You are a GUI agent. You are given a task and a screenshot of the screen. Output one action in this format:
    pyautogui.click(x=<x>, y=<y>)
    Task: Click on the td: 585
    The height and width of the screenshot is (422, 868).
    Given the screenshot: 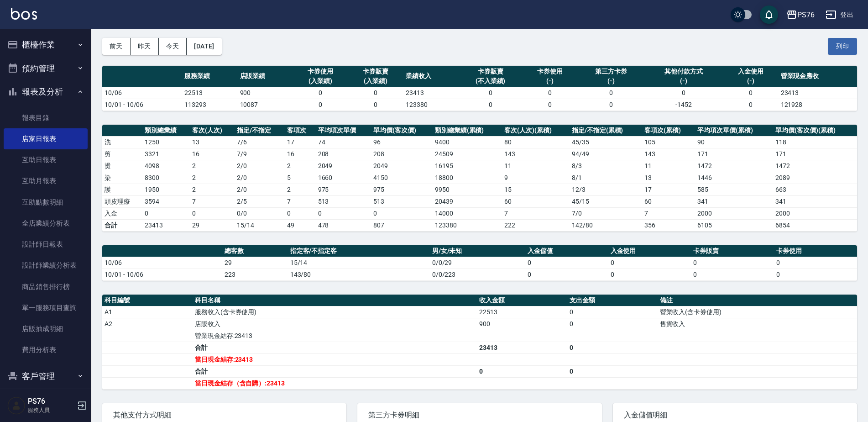 What is the action you would take?
    pyautogui.click(x=734, y=190)
    